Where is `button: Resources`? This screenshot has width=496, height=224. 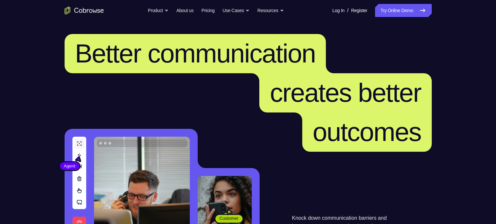
button: Resources is located at coordinates (270, 10).